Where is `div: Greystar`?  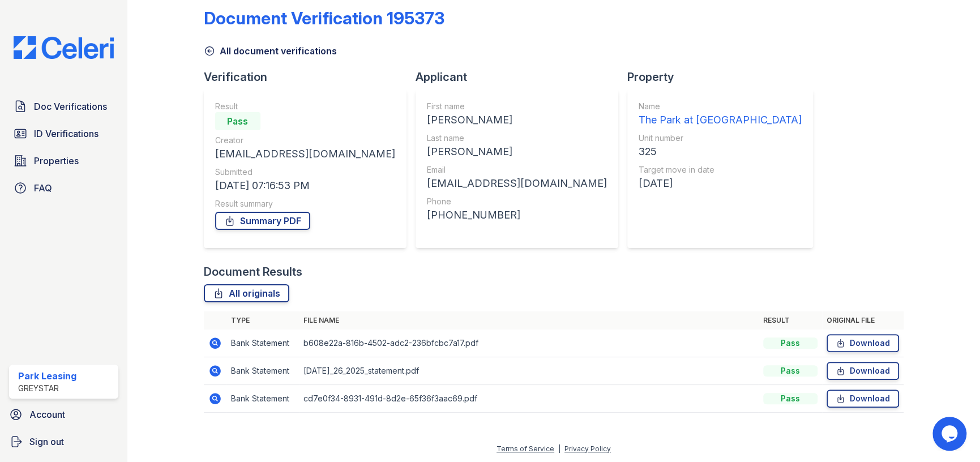
div: Greystar is located at coordinates (47, 388).